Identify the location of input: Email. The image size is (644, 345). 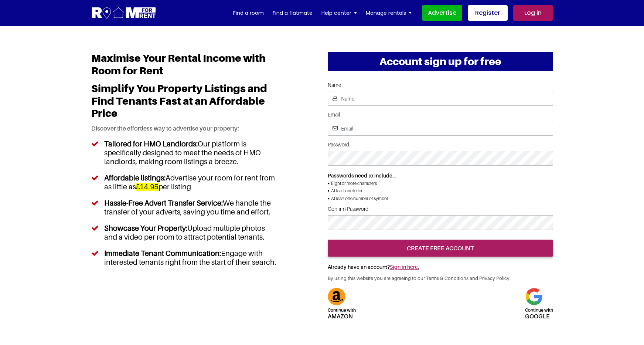
(441, 128).